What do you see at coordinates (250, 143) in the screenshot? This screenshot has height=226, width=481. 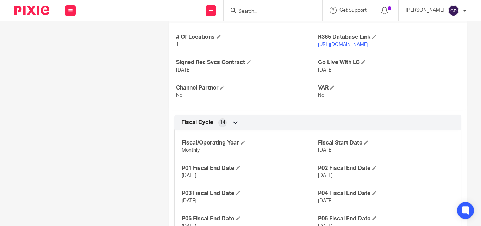 I see `h4: Fiscal/Operating Year` at bounding box center [250, 143].